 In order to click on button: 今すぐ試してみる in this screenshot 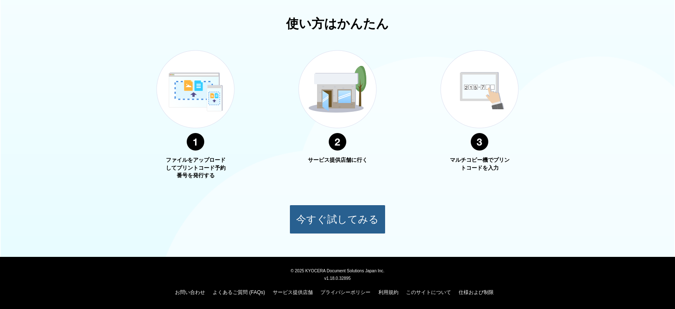, I will do `click(337, 220)`.